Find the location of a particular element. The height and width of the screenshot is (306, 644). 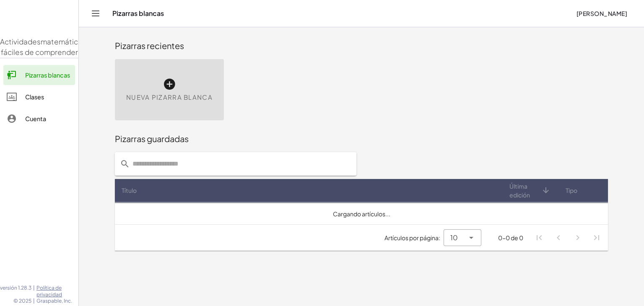

font: Pizarras recientes is located at coordinates (149, 45).